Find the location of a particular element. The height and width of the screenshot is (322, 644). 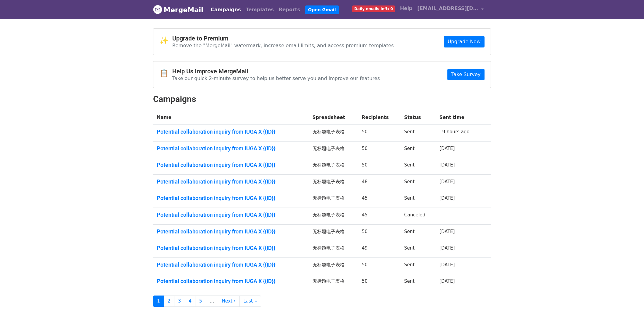

a: Last » is located at coordinates (250, 301).